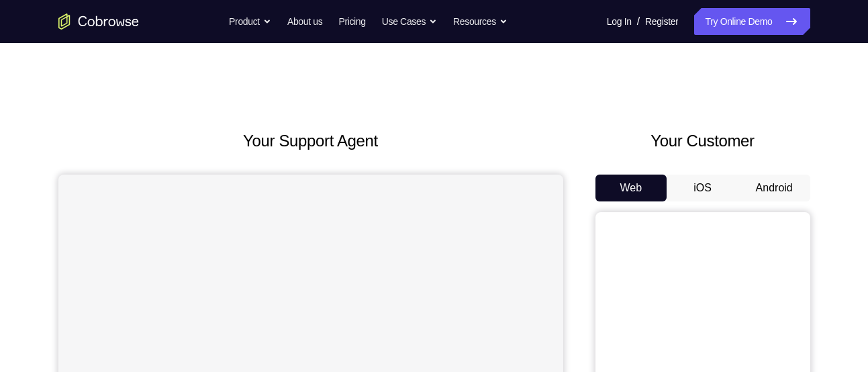 The width and height of the screenshot is (868, 372). What do you see at coordinates (352, 22) in the screenshot?
I see `a: Pricing` at bounding box center [352, 22].